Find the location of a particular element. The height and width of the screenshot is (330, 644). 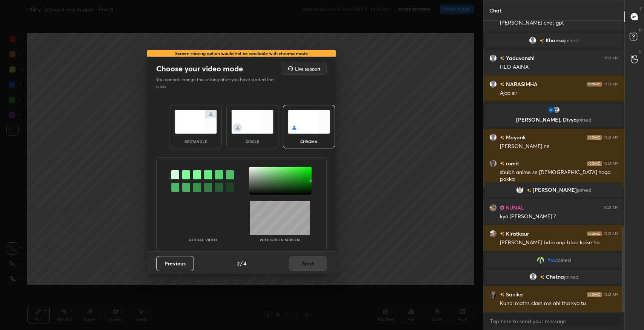

span: Khansa is located at coordinates (555, 40).